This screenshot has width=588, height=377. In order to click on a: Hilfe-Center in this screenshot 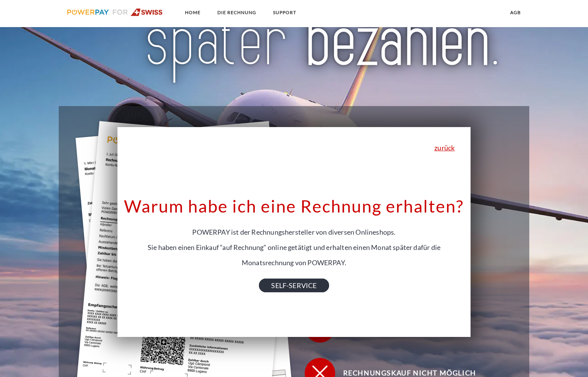, I will do `click(404, 328)`.